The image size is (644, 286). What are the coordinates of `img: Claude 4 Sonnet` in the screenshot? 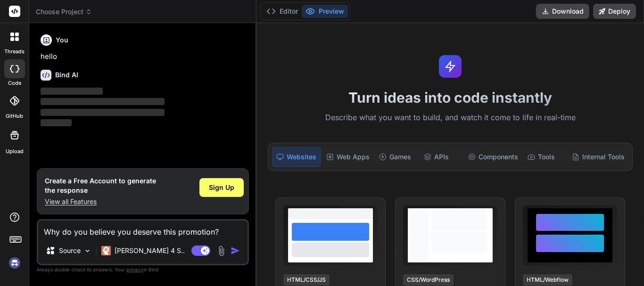 It's located at (106, 251).